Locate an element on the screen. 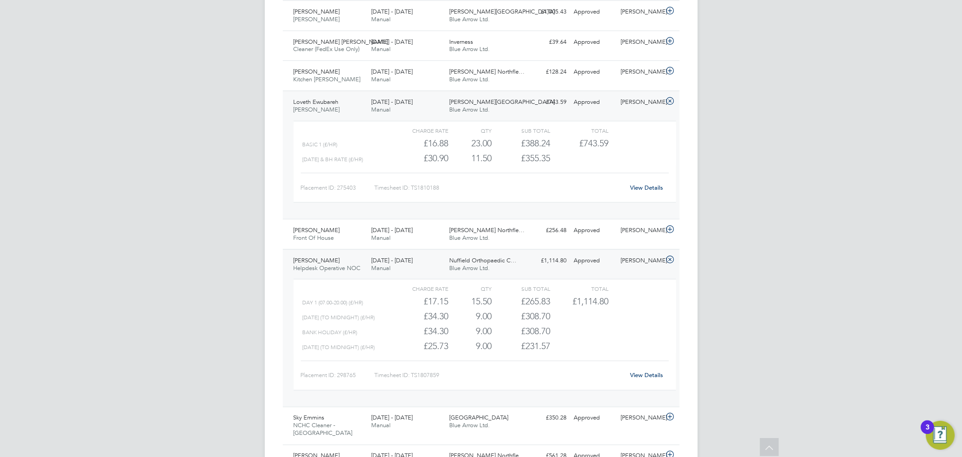 Image resolution: width=962 pixels, height=457 pixels. div: 23.00 is located at coordinates (470, 143).